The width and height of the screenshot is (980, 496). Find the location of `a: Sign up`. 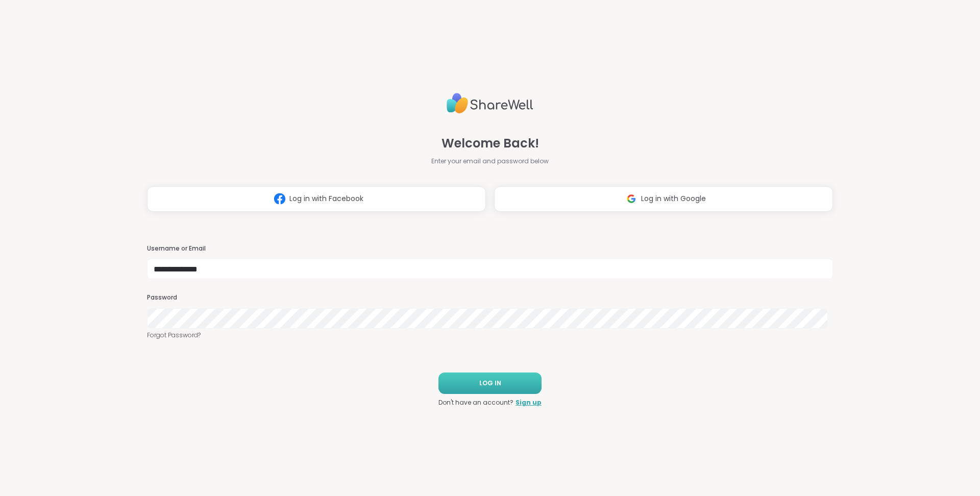

a: Sign up is located at coordinates (528, 402).